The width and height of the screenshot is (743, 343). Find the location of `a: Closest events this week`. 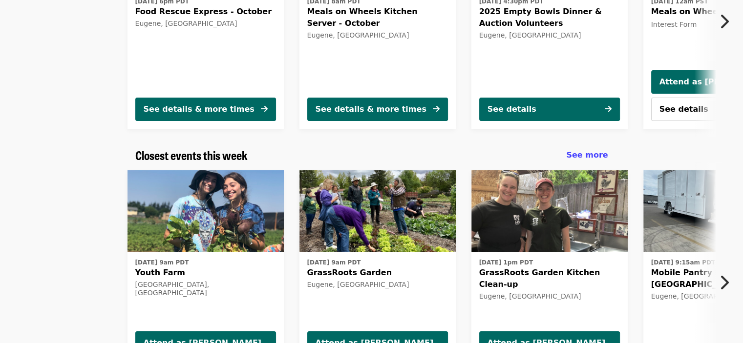

a: Closest events this week is located at coordinates (191, 155).